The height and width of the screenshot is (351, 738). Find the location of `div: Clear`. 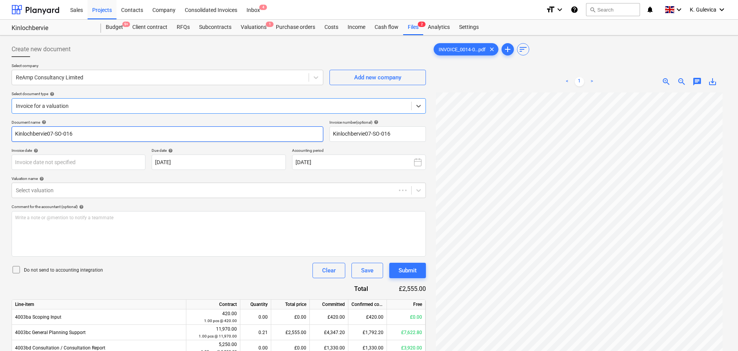

div: Clear is located at coordinates (329, 271).